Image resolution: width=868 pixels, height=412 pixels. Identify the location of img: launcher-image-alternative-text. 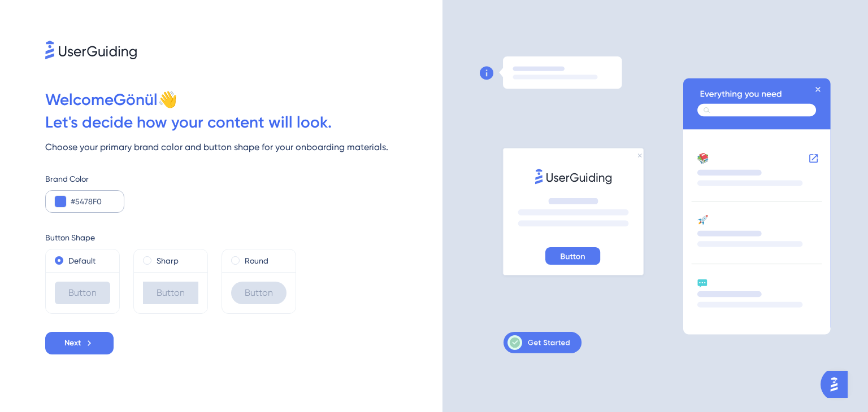
(13, 17).